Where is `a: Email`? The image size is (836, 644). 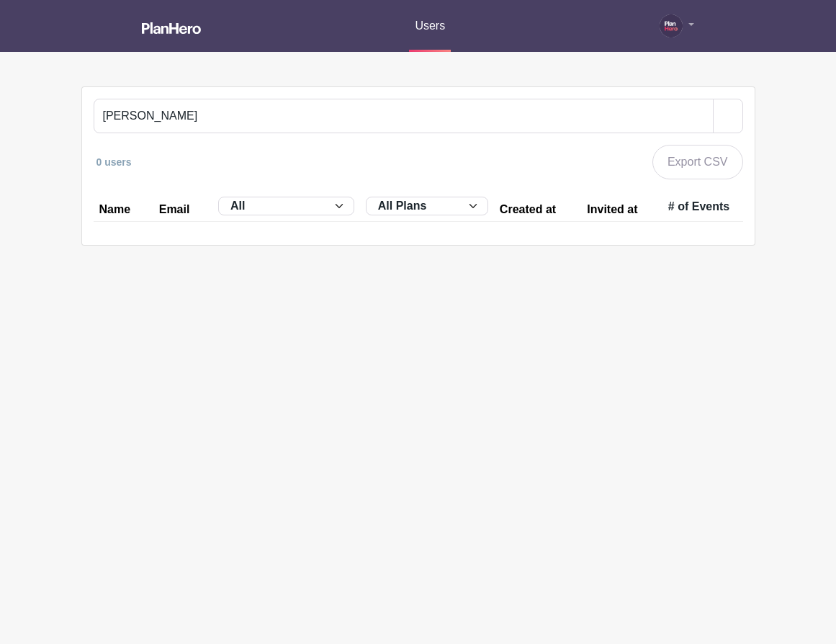 a: Email is located at coordinates (183, 209).